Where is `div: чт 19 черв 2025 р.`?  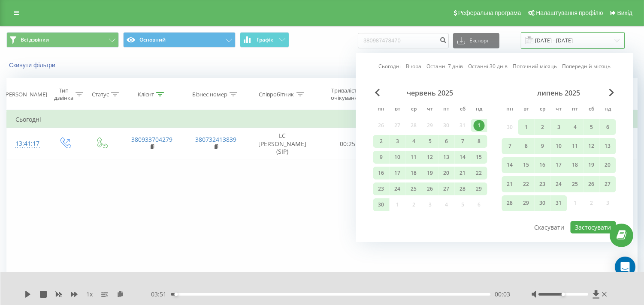 div: чт 19 черв 2025 р. is located at coordinates (430, 173).